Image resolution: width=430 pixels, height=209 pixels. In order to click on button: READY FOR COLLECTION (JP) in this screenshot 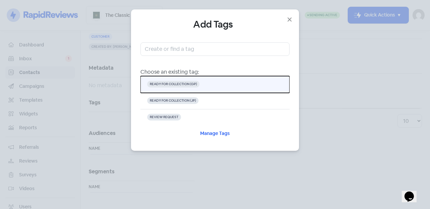, I will do `click(215, 101)`.